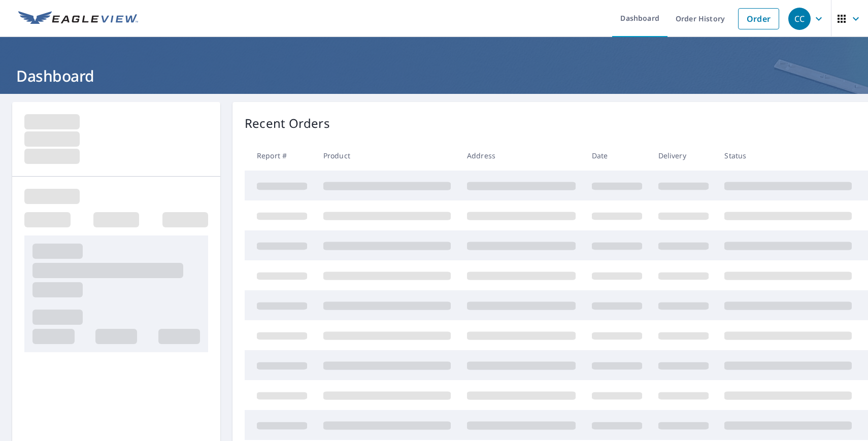 This screenshot has height=441, width=868. I want to click on h1: Dashboard, so click(434, 76).